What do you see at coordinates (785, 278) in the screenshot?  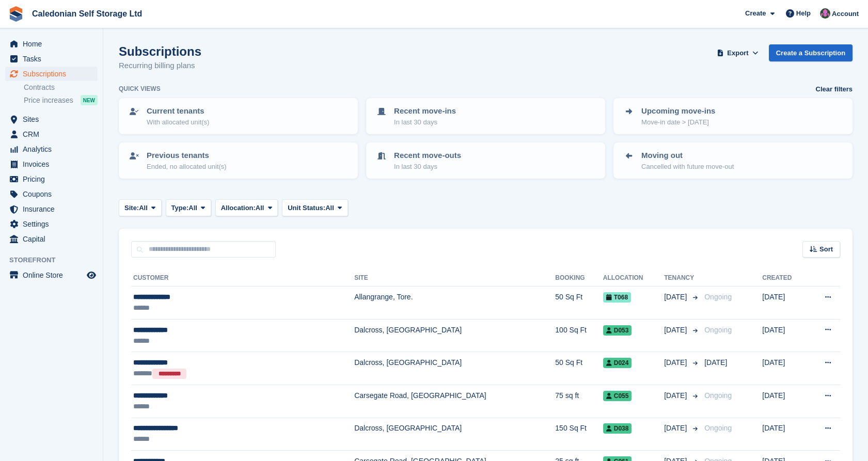 I see `th: Created` at bounding box center [785, 278].